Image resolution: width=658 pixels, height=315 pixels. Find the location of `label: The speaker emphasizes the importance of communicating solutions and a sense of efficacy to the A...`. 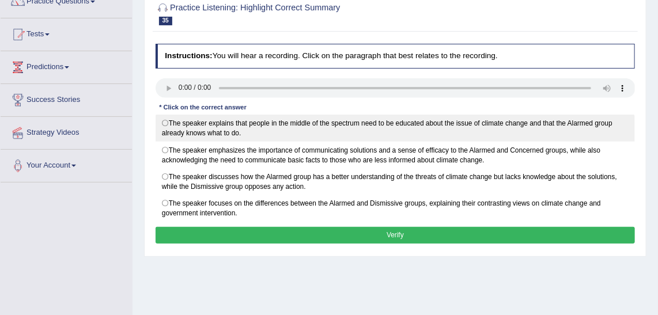

label: The speaker emphasizes the importance of communicating solutions and a sense of efficacy to the A... is located at coordinates (395, 154).